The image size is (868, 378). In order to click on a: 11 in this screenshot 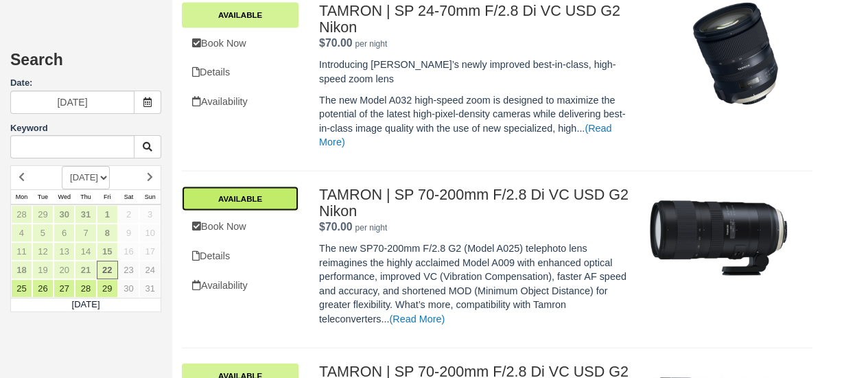, I will do `click(21, 251)`.